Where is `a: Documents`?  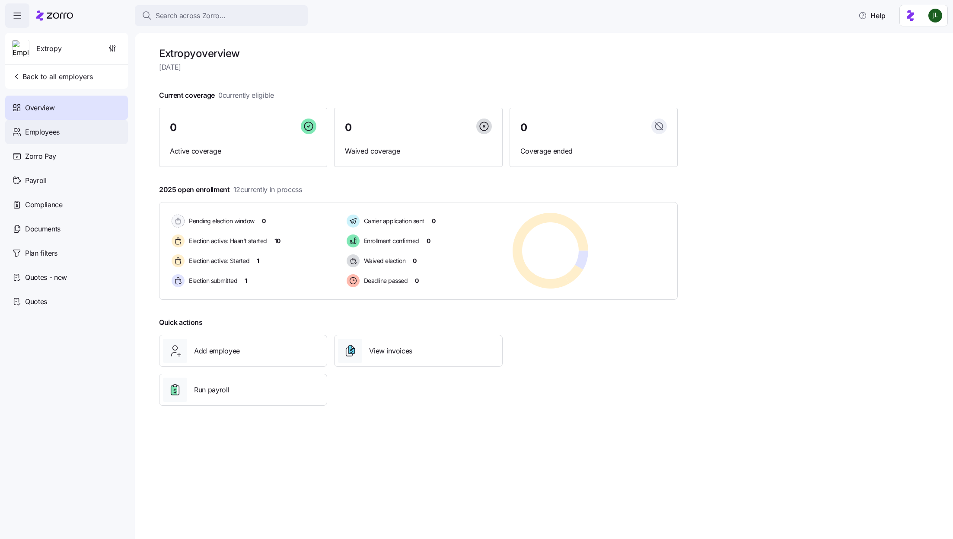
a: Documents is located at coordinates (67, 229).